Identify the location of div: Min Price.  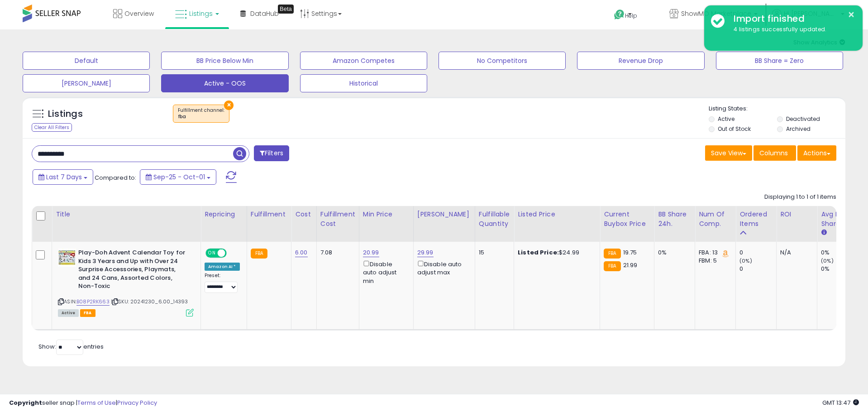
(386, 214).